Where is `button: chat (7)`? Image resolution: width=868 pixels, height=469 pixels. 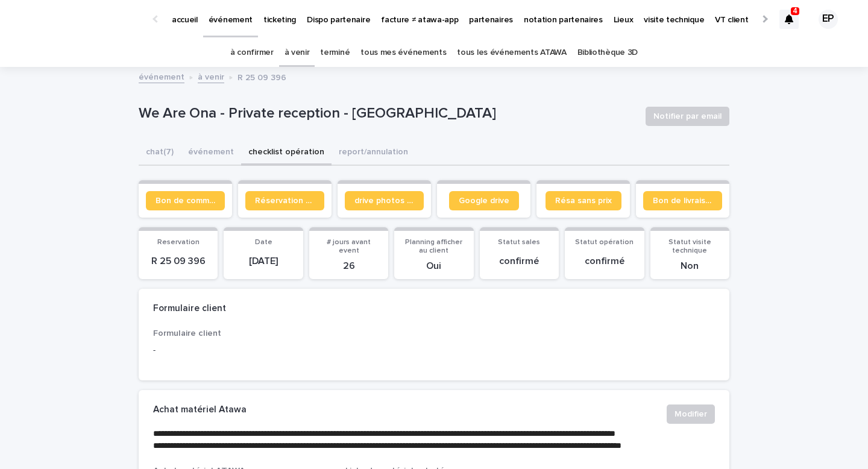
button: chat (7) is located at coordinates (160, 153).